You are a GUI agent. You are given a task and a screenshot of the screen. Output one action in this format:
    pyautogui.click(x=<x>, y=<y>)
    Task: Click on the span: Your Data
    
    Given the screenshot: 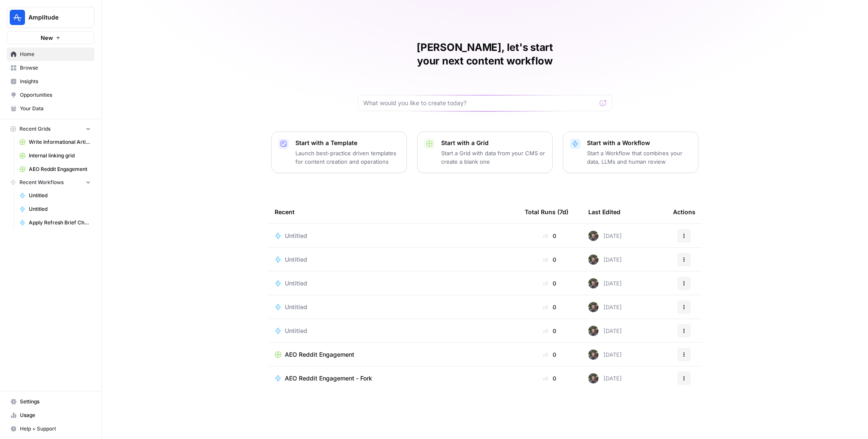 What is the action you would take?
    pyautogui.click(x=55, y=108)
    